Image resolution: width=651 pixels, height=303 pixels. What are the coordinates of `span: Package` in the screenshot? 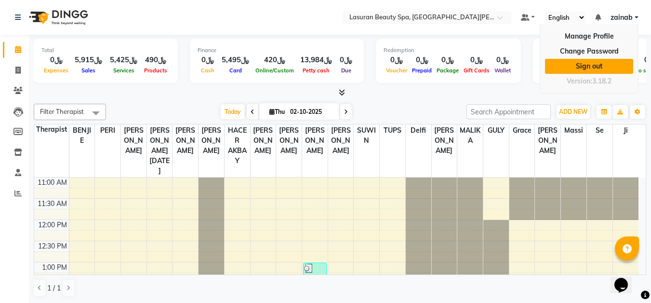 It's located at (447, 70).